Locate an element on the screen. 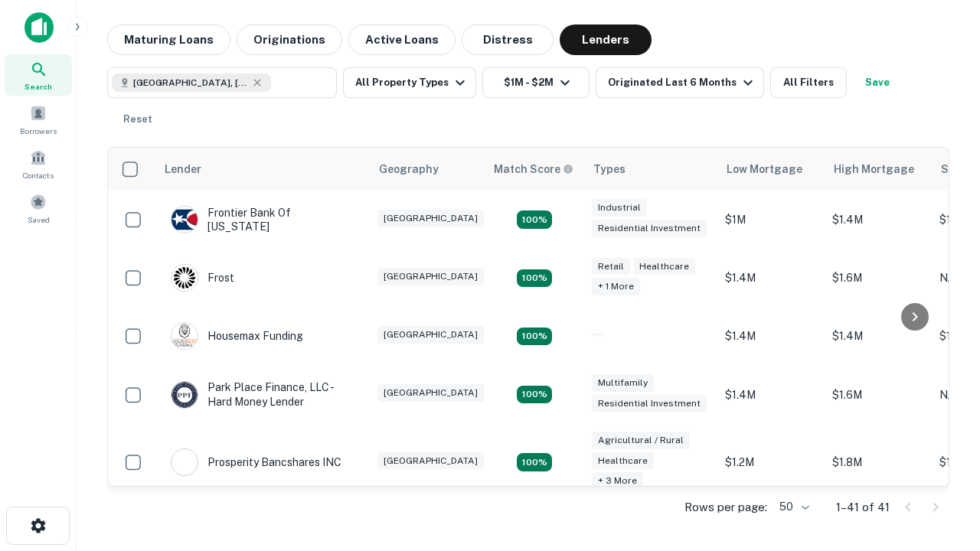 This screenshot has height=551, width=980. button: Save your search to get updates of matches that match your search criteria. is located at coordinates (878, 83).